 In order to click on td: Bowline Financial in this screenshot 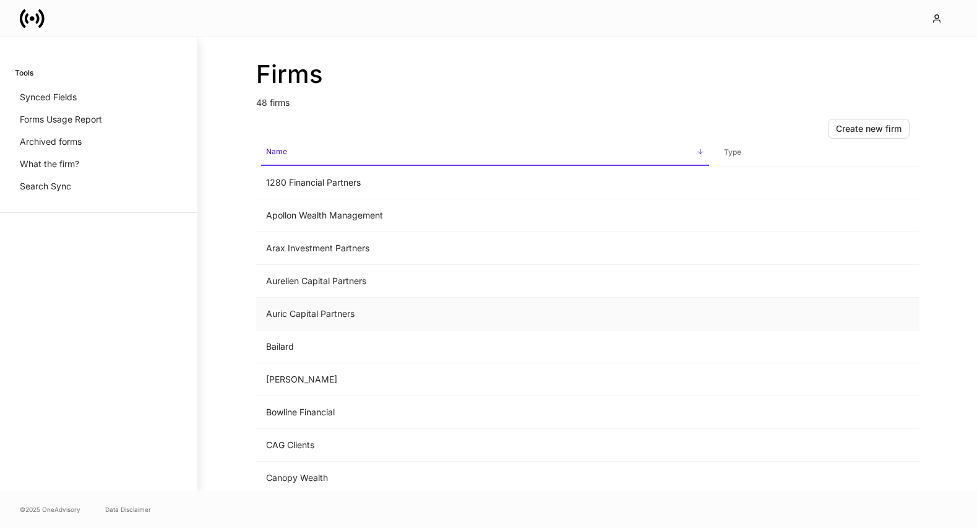, I will do `click(485, 412)`.